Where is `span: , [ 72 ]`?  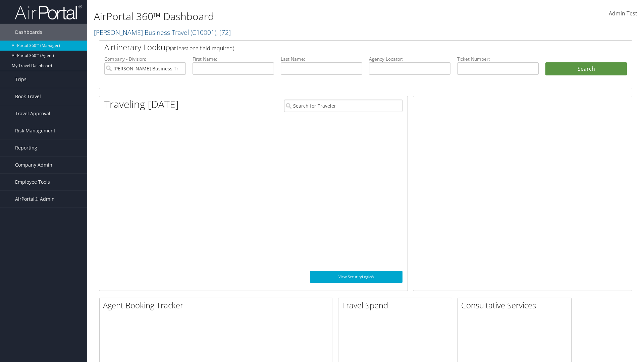
span: , [ 72 ] is located at coordinates (223, 32).